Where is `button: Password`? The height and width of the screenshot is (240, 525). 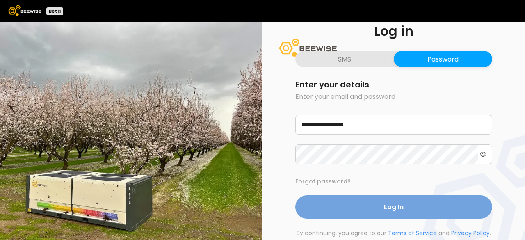 button: Password is located at coordinates (443, 59).